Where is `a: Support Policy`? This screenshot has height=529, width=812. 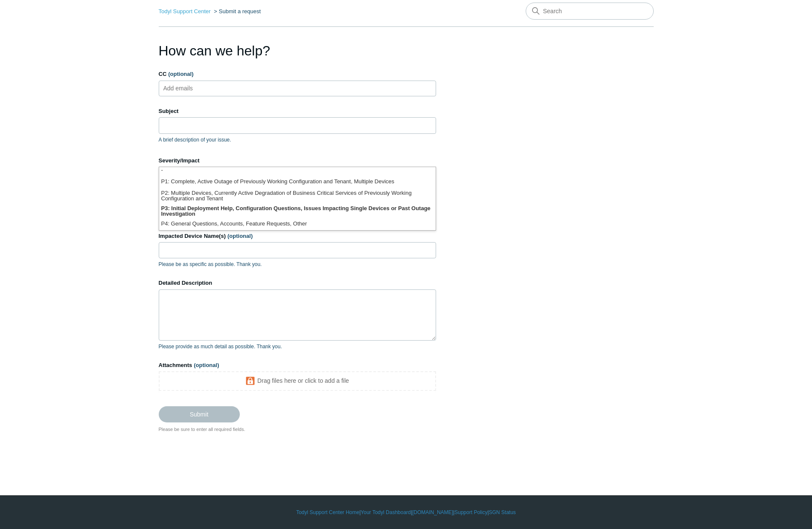 a: Support Policy is located at coordinates (471, 512).